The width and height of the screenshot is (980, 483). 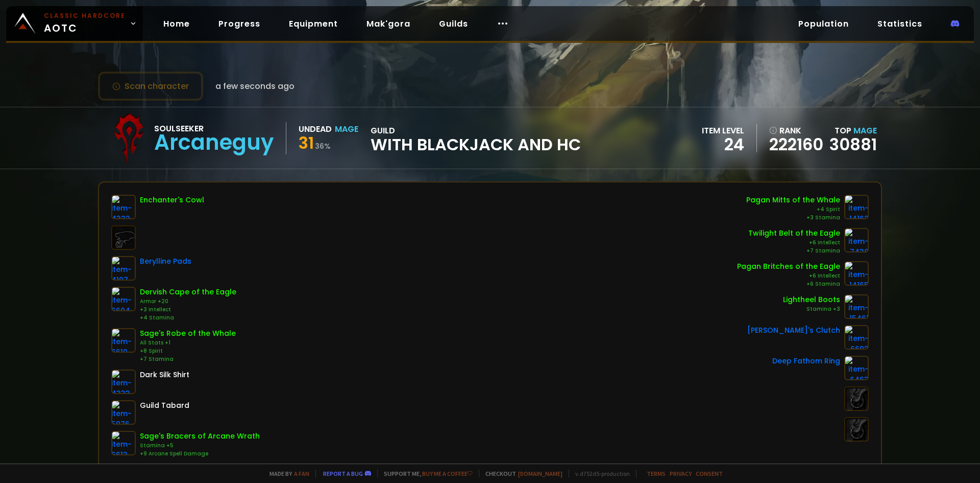 What do you see at coordinates (214, 143) in the screenshot?
I see `div: Arcaneguy` at bounding box center [214, 143].